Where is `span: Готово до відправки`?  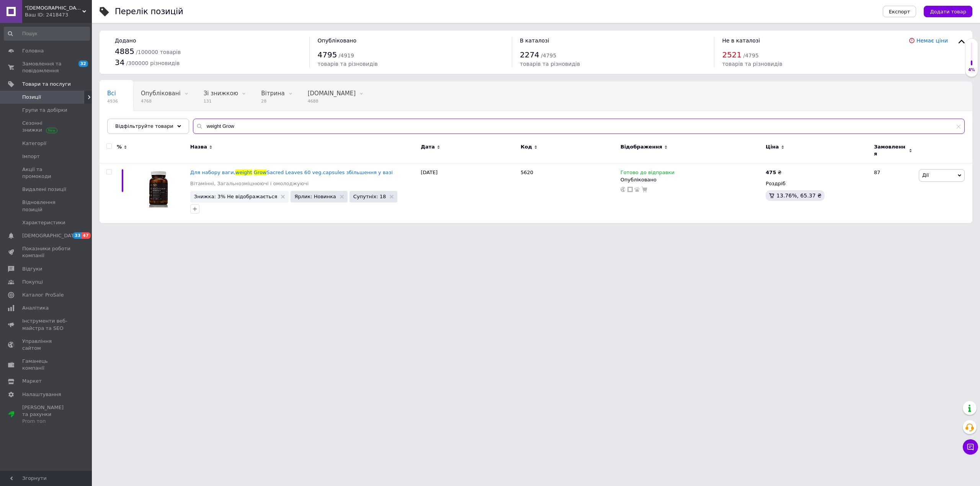 span: Готово до відправки is located at coordinates (647, 173).